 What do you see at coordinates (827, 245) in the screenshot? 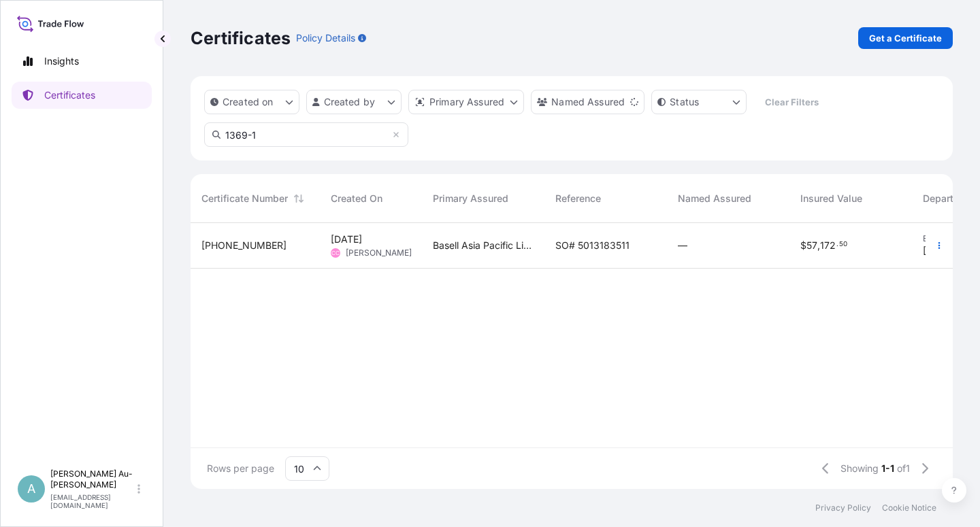
I see `span: 172` at bounding box center [827, 245].